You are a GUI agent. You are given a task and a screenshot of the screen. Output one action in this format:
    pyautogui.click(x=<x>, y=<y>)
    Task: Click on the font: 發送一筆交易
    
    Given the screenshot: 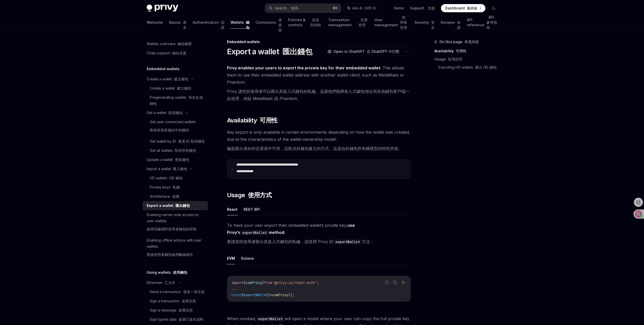 What is the action you would take?
    pyautogui.click(x=194, y=291)
    